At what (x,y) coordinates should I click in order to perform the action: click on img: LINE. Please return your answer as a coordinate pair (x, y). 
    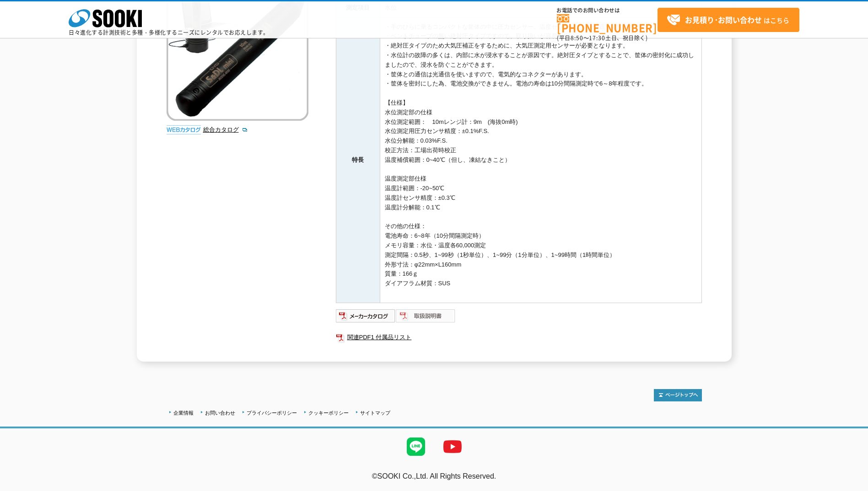
    Looking at the image, I should click on (416, 447).